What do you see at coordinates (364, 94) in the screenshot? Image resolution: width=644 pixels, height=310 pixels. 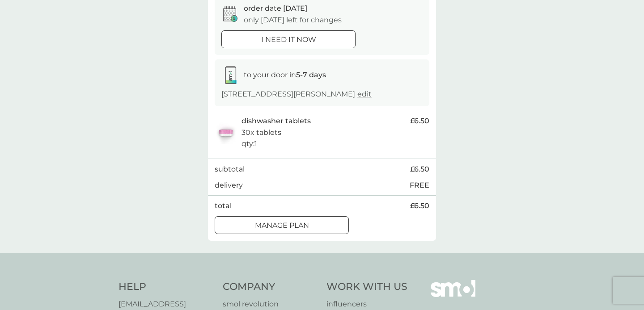 I see `span: edit` at bounding box center [364, 94].